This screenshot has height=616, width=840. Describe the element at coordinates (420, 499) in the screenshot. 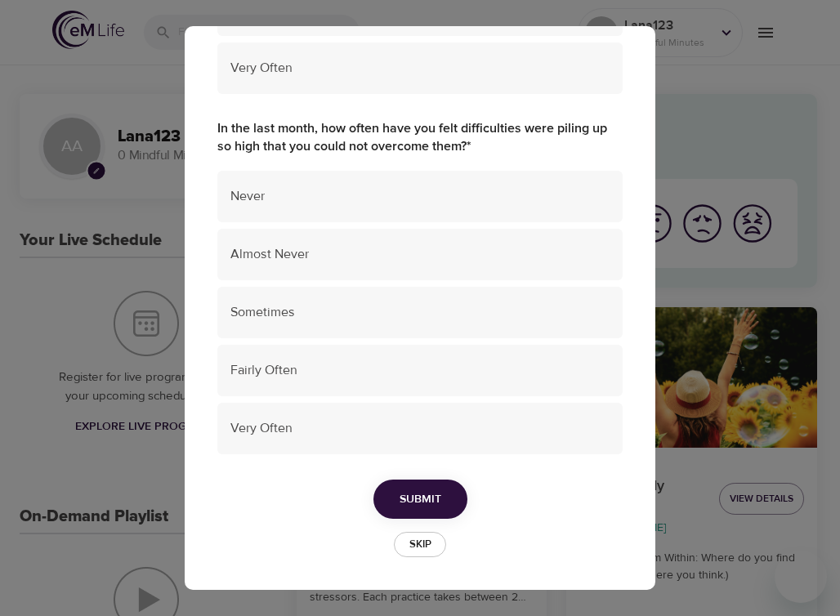

I see `span: Submit` at that location.